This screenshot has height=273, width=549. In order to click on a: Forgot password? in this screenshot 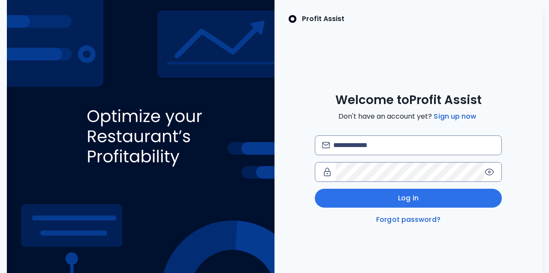, I will do `click(409, 219)`.